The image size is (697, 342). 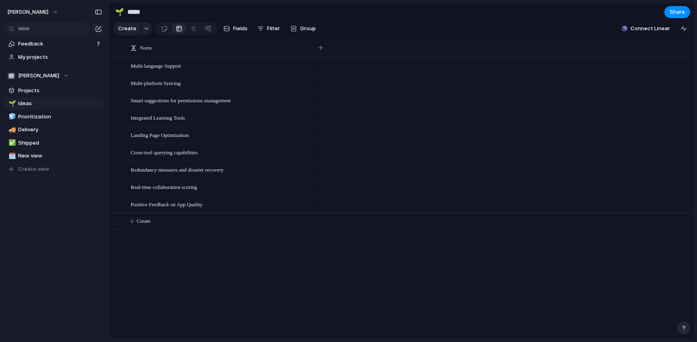 What do you see at coordinates (60, 57) in the screenshot?
I see `span: My projects` at bounding box center [60, 57].